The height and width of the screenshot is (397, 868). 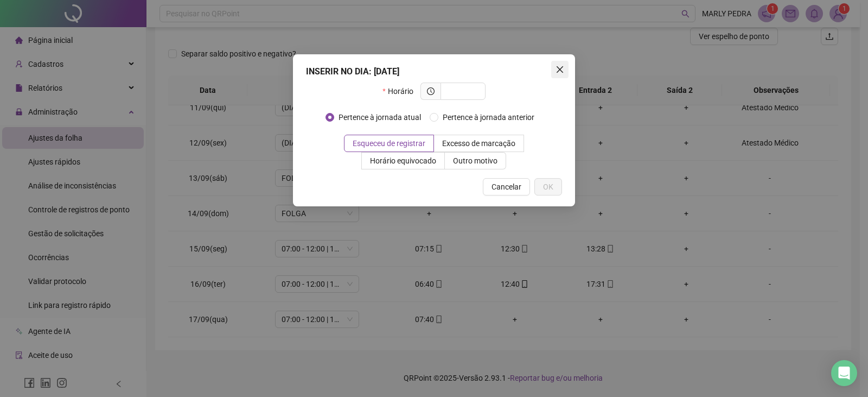 I want to click on span: clock-circle, so click(x=431, y=91).